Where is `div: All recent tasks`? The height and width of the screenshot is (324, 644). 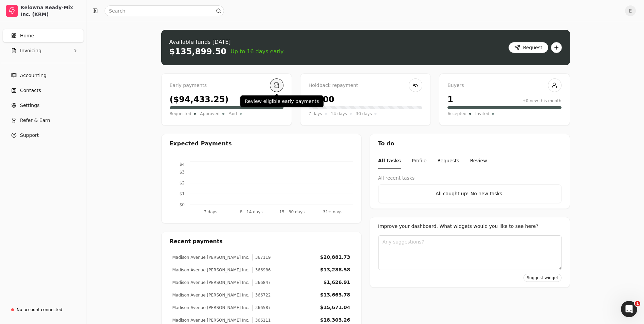 div: All recent tasks is located at coordinates (470, 178).